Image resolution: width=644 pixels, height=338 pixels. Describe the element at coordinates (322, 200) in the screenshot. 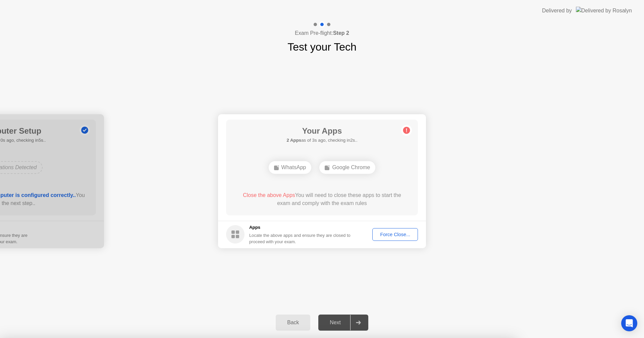

I see `div: You will need to close these apps to start the exam and comply with the exam rules` at that location.